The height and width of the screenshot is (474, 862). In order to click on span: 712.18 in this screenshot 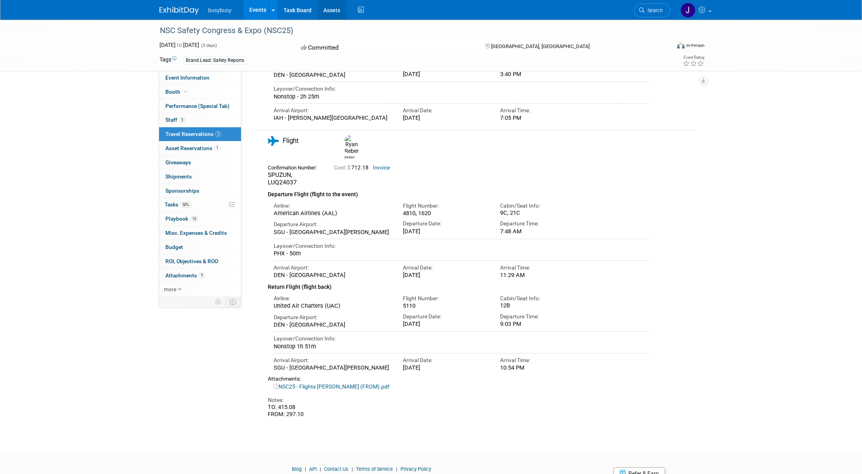, I will do `click(353, 167)`.